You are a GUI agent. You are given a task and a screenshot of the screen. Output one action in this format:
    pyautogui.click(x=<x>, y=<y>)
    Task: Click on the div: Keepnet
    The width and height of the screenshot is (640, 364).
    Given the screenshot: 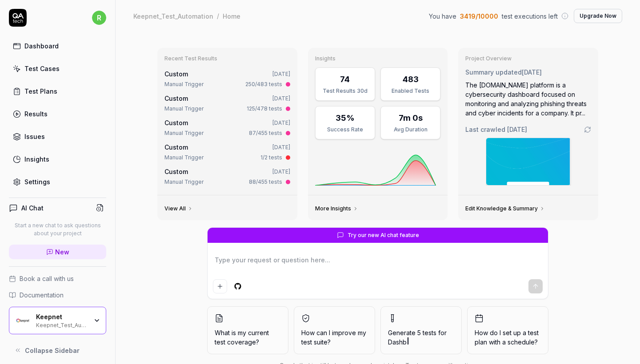 What is the action you would take?
    pyautogui.click(x=62, y=317)
    